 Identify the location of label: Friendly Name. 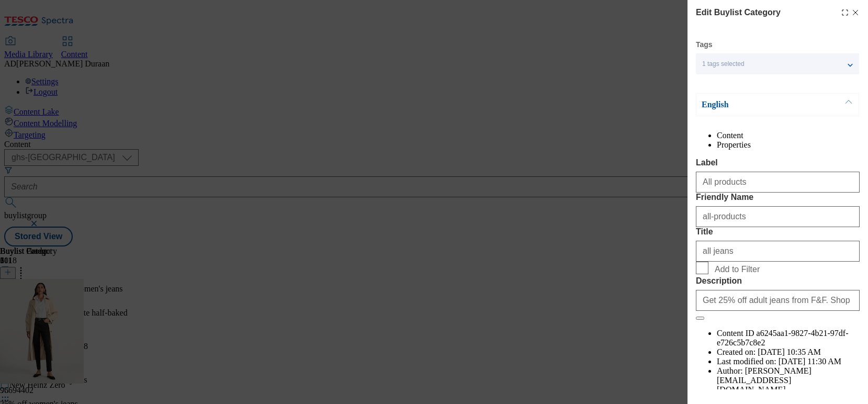
(777, 198).